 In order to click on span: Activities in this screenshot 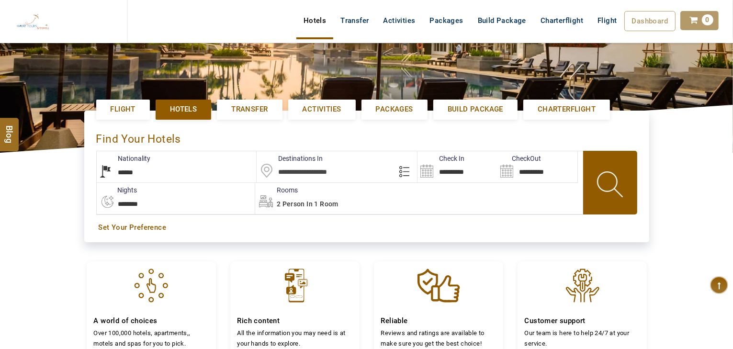, I will do `click(322, 109)`.